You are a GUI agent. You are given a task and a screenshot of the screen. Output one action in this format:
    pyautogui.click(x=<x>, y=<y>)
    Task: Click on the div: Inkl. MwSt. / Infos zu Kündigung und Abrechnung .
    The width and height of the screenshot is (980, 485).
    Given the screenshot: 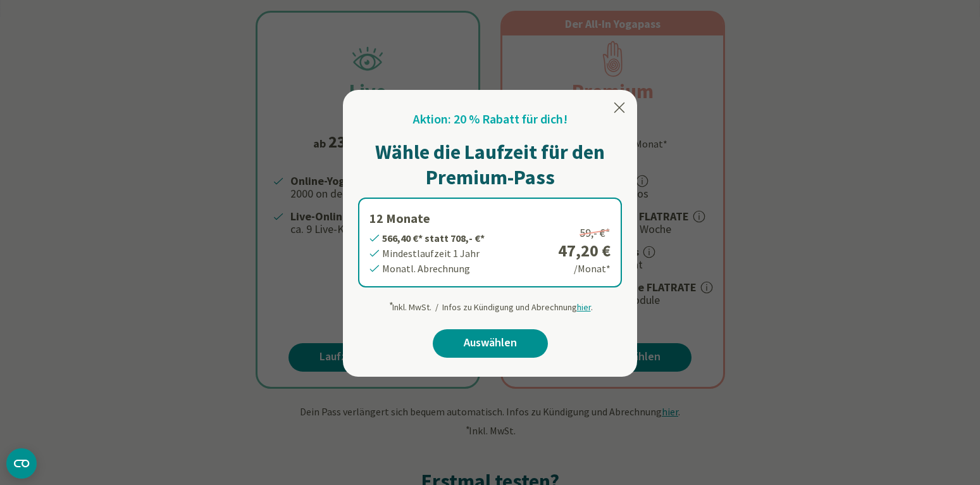 What is the action you would take?
    pyautogui.click(x=490, y=304)
    